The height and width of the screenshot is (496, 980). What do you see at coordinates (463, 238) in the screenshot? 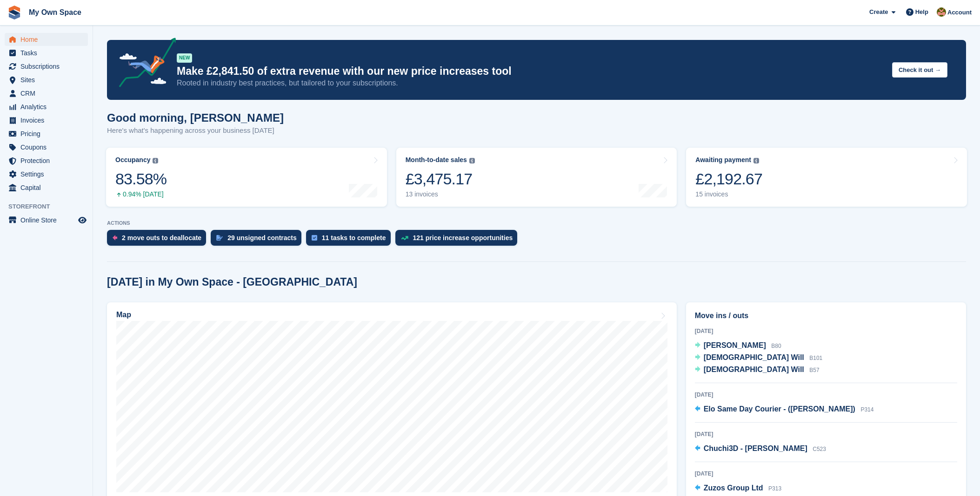
I see `div: 121 price increase opportunities` at bounding box center [463, 238].